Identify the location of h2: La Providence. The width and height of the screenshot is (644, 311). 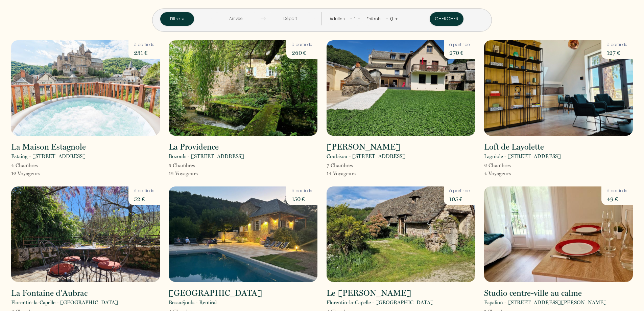
(194, 147).